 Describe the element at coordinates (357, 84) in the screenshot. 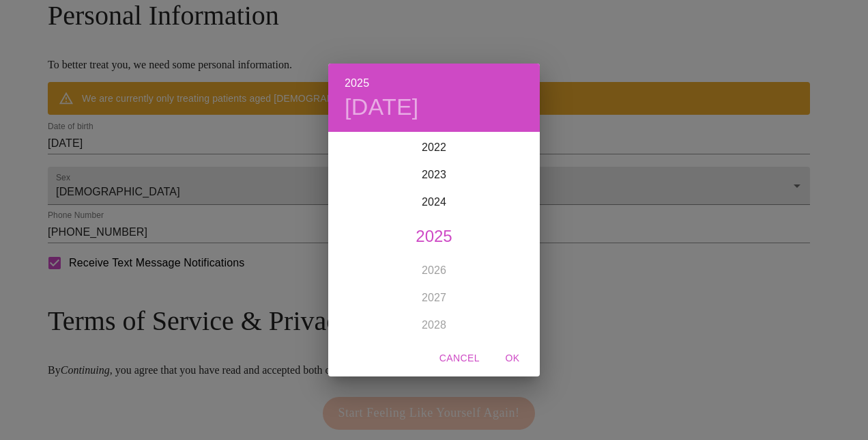

I see `h6: 2025` at that location.